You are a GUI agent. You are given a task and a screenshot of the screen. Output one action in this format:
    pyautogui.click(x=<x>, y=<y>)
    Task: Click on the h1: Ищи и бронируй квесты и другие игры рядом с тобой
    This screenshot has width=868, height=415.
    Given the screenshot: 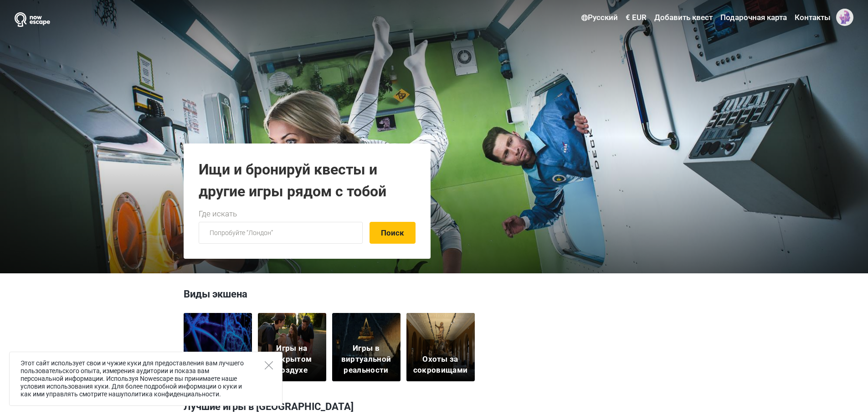 What is the action you would take?
    pyautogui.click(x=307, y=180)
    